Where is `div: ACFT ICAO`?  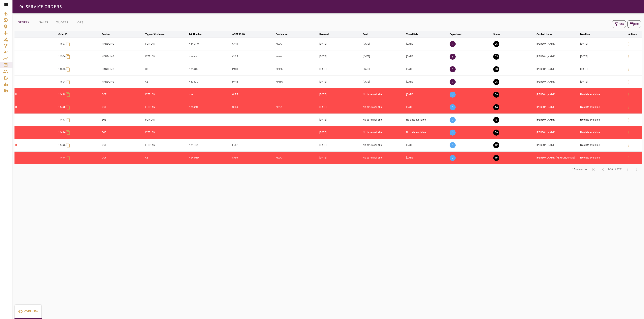
div: ACFT ICAO is located at coordinates (238, 35).